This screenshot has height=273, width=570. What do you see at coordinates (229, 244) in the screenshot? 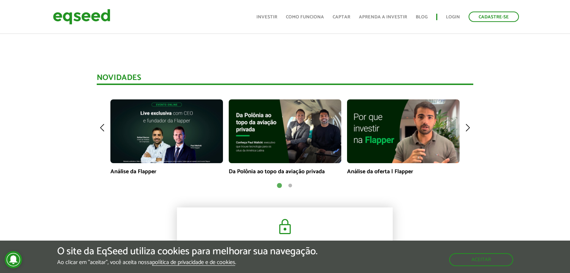
I see `strong: Faça login` at bounding box center [229, 244].